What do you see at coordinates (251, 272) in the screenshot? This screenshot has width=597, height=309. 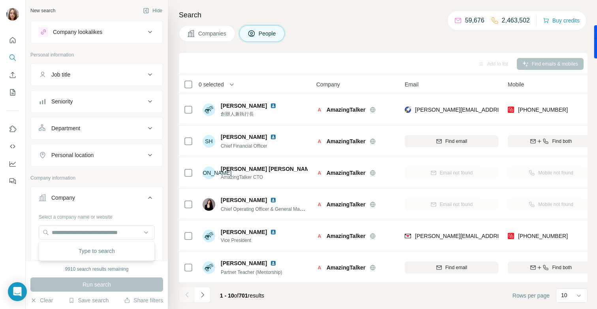 I see `span: Partner Teacher (Mentorship)` at bounding box center [251, 272].